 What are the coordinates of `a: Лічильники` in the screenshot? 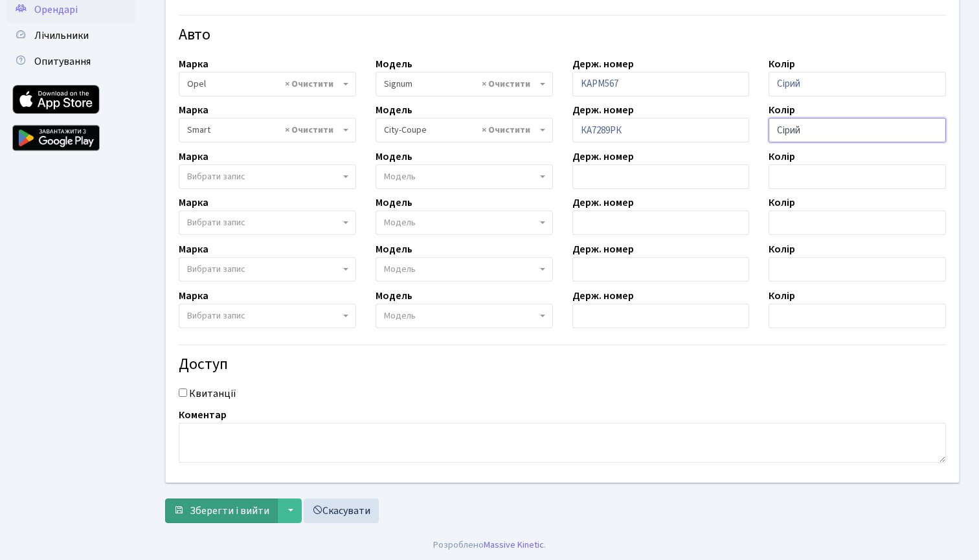 It's located at (71, 36).